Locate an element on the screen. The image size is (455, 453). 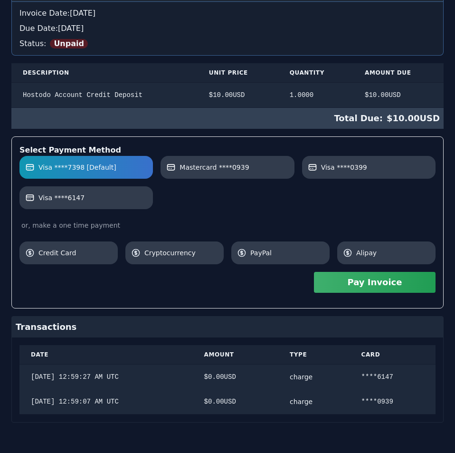
th: Card is located at coordinates (393, 354).